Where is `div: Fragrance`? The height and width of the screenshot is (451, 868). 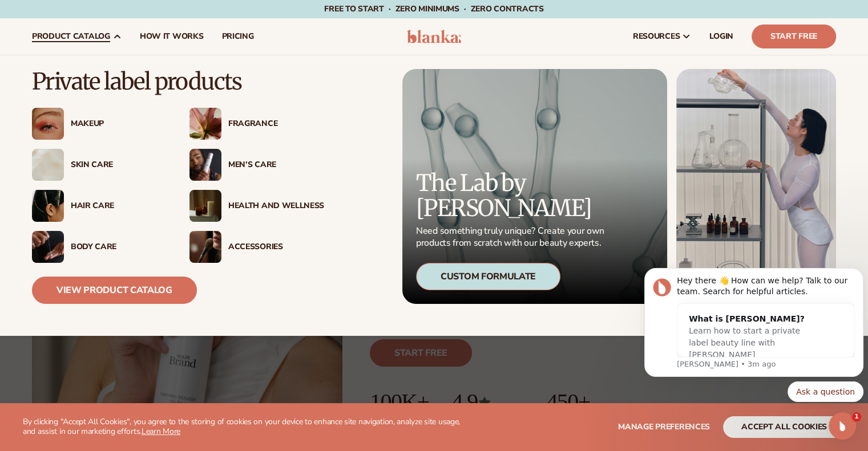 div: Fragrance is located at coordinates (276, 124).